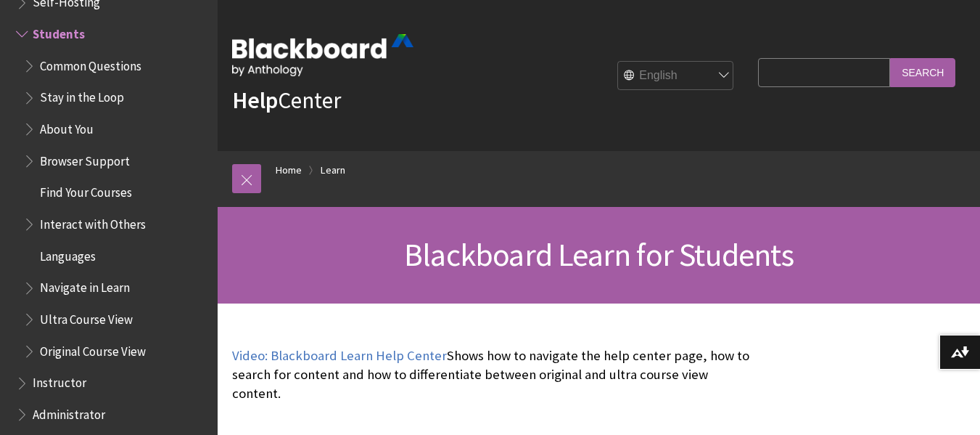 The width and height of the screenshot is (980, 435). What do you see at coordinates (599, 254) in the screenshot?
I see `span: Blackboard Learn for Students` at bounding box center [599, 254].